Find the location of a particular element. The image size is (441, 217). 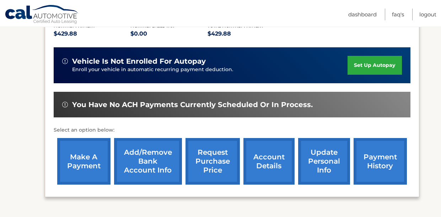

p: Select an option below: is located at coordinates (232, 130).